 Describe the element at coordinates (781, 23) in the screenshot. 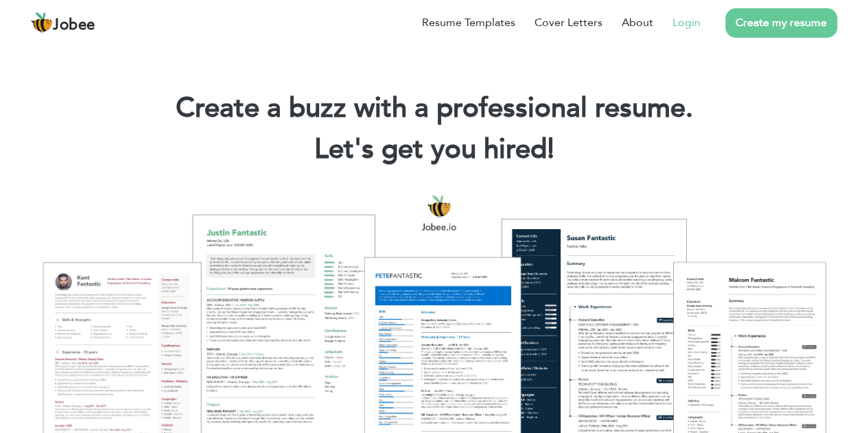

I see `a: Create my resume` at that location.